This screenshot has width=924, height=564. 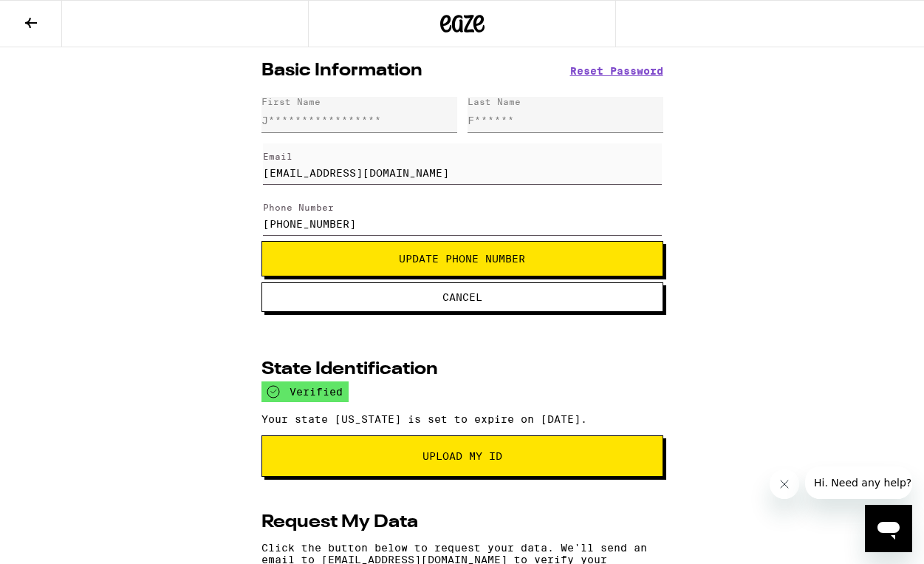 I want to click on div: Last Name, so click(x=494, y=101).